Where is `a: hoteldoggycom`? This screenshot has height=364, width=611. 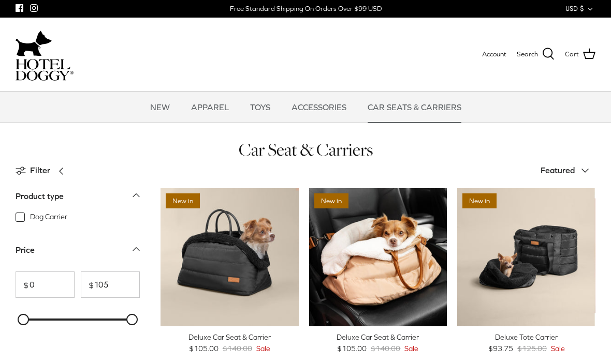 a: hoteldoggycom is located at coordinates (45, 54).